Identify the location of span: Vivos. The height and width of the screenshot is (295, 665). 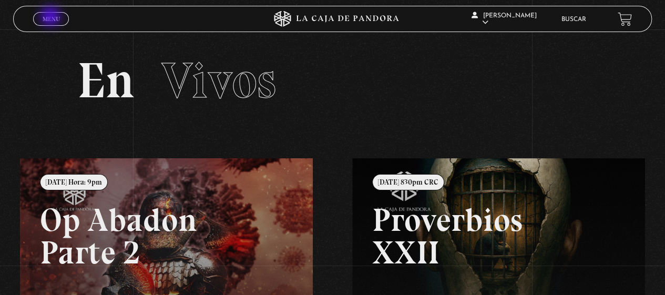
(219, 80).